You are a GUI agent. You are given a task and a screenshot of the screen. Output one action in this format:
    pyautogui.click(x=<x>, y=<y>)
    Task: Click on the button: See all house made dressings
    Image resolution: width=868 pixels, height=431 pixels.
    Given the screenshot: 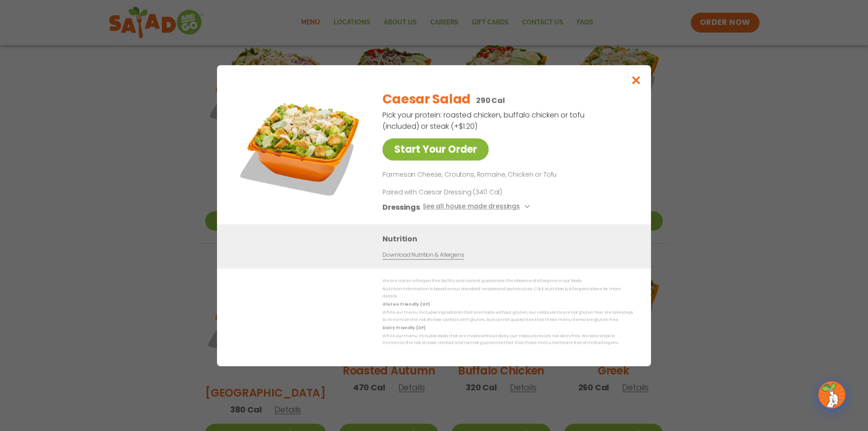 What is the action you would take?
    pyautogui.click(x=478, y=207)
    